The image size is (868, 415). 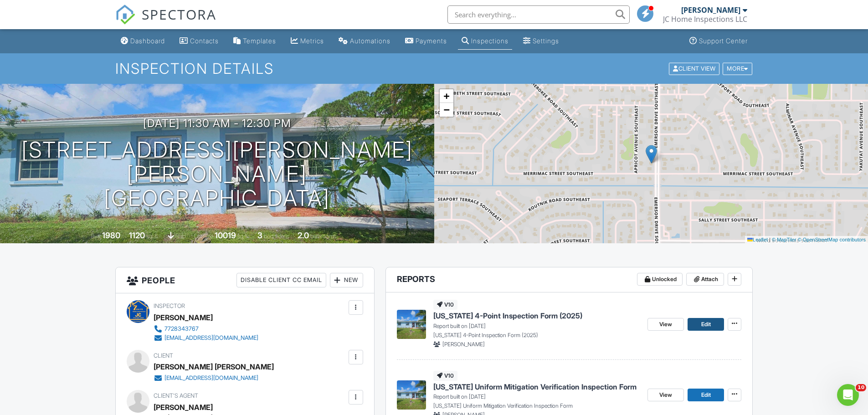 What do you see at coordinates (434, 68) in the screenshot?
I see `h1: Inspection Details` at bounding box center [434, 68].